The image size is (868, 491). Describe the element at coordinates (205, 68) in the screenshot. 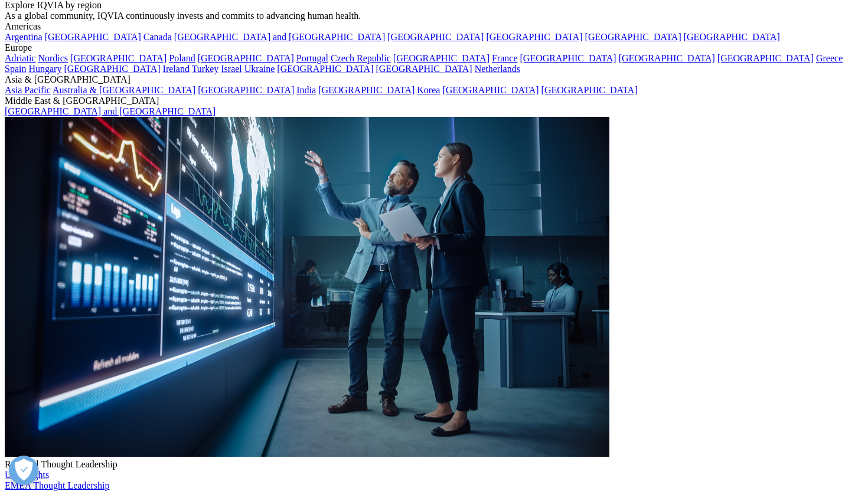

I see `a: Turkey` at that location.